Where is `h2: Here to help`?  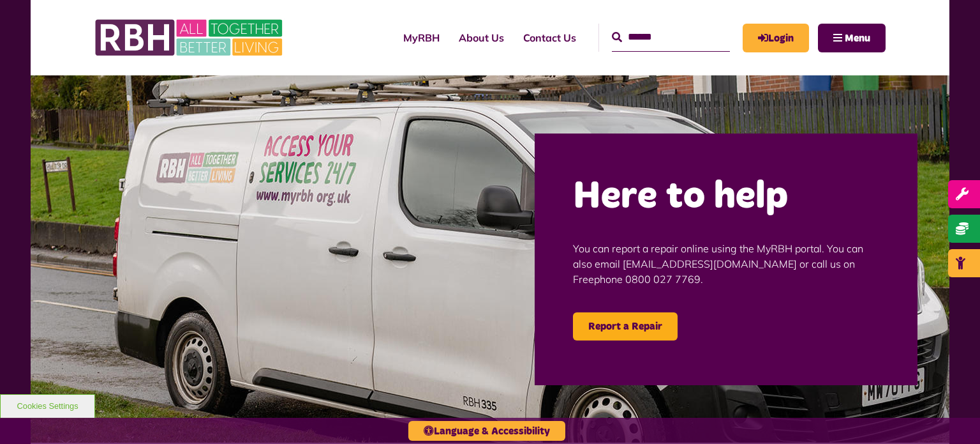 h2: Here to help is located at coordinates (726, 197).